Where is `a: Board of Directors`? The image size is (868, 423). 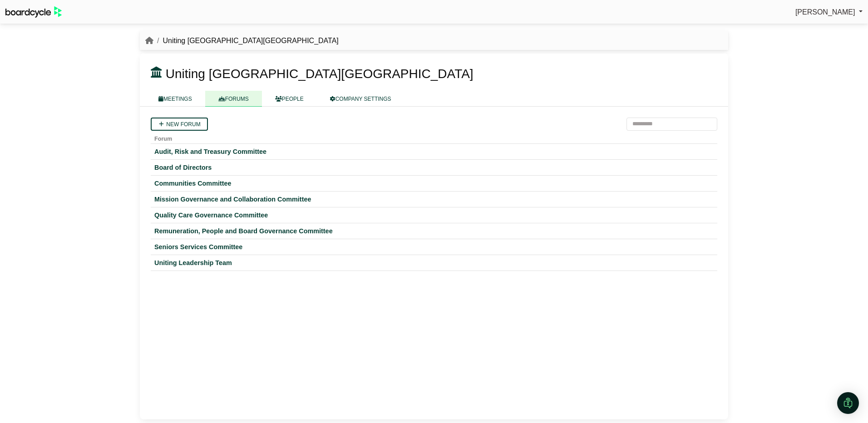
a: Board of Directors is located at coordinates (434, 167).